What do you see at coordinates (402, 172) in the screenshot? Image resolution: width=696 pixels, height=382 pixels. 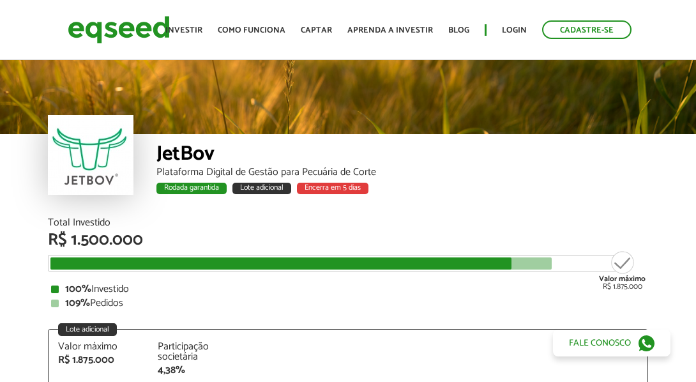 I see `div: Plataforma Digital de Gestão para Pecuária de Corte` at bounding box center [402, 172].